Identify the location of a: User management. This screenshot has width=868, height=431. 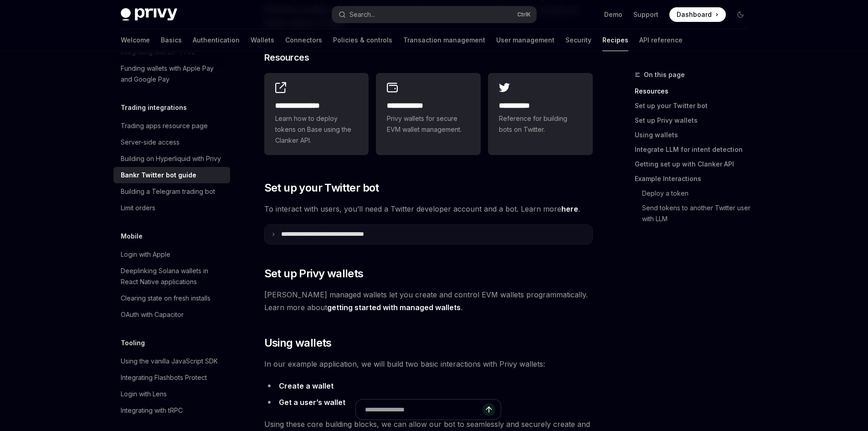
(525, 40).